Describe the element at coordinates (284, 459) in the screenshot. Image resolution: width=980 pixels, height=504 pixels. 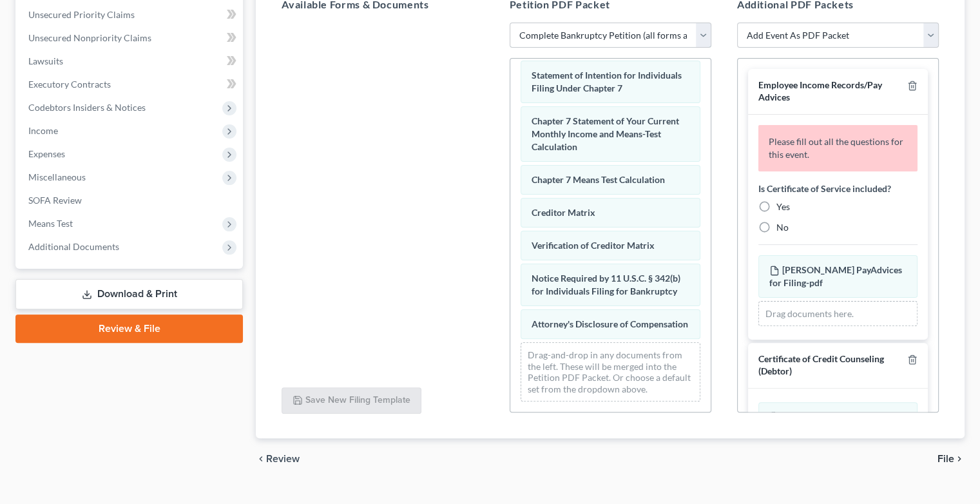
I see `button: chevron_left Review` at that location.